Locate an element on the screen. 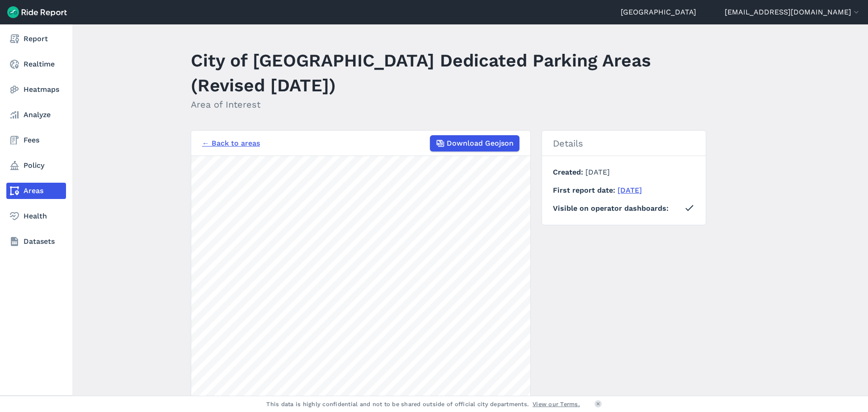  img: Ride Report is located at coordinates (37, 12).